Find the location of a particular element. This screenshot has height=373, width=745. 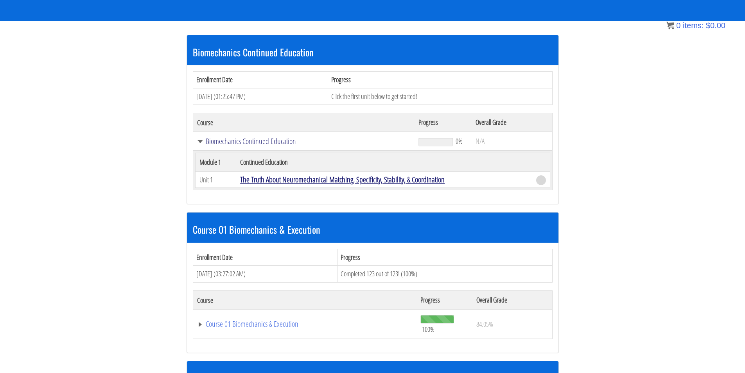

a: Biomechanics Continued Education is located at coordinates (304, 141).